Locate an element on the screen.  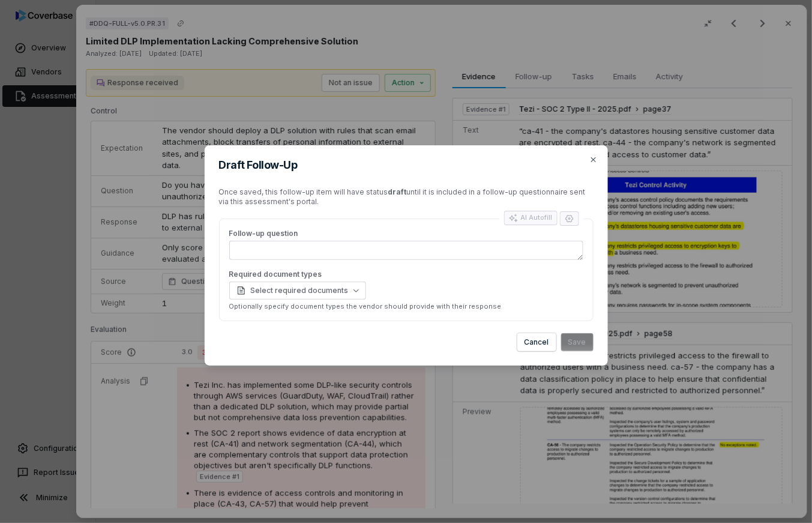
label: Follow-up question is located at coordinates (406, 234).